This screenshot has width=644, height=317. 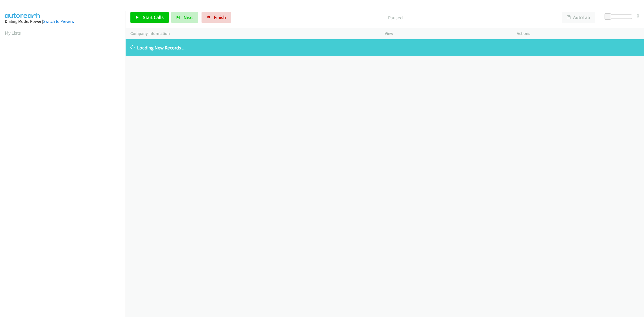 I want to click on p: Paused, so click(x=395, y=18).